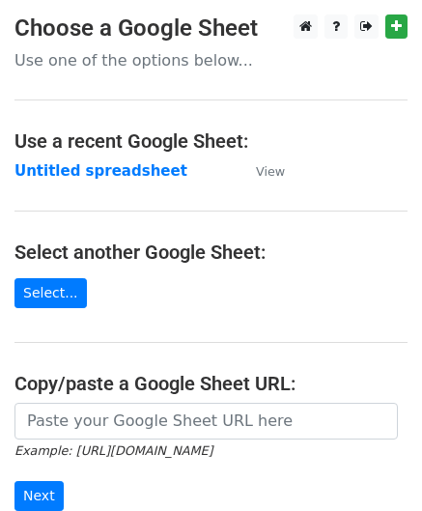  Describe the element at coordinates (261, 171) in the screenshot. I see `a: View` at that location.